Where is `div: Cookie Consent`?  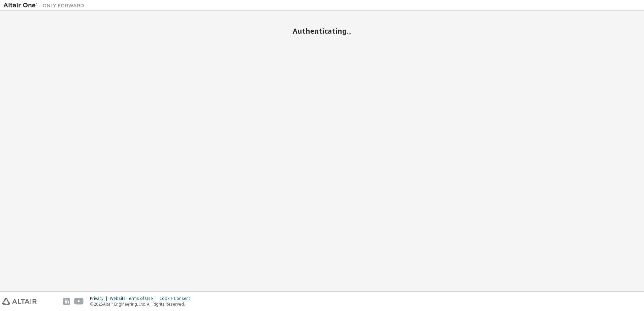 div: Cookie Consent is located at coordinates (177, 299).